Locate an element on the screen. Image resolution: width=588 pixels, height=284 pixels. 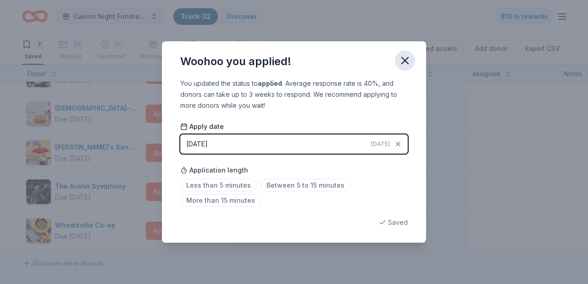
div: Woohoo you applied! is located at coordinates (236, 61).